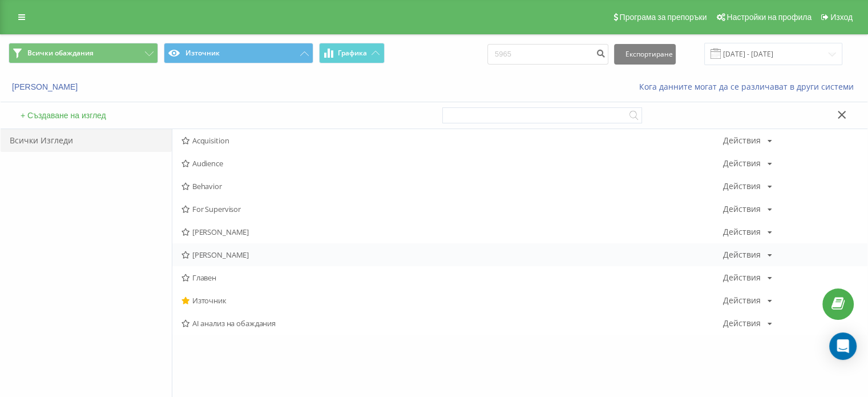 The image size is (868, 397). I want to click on a: Кога данните могат да се различават в други системи, so click(750, 86).